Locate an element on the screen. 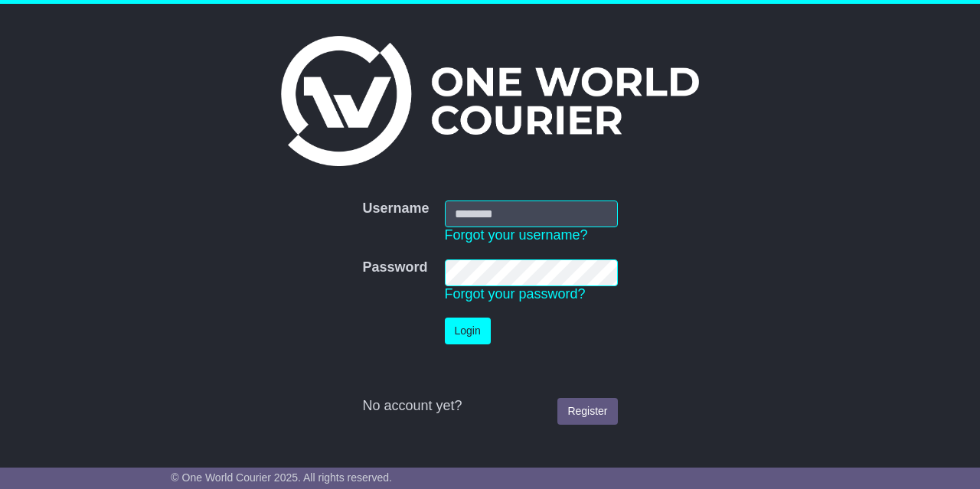 The image size is (980, 489). label: Username is located at coordinates (395, 209).